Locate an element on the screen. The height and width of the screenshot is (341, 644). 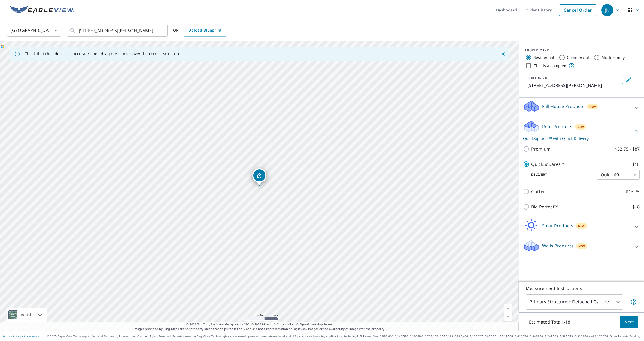
p: QuickSquares™ is located at coordinates (547, 164).